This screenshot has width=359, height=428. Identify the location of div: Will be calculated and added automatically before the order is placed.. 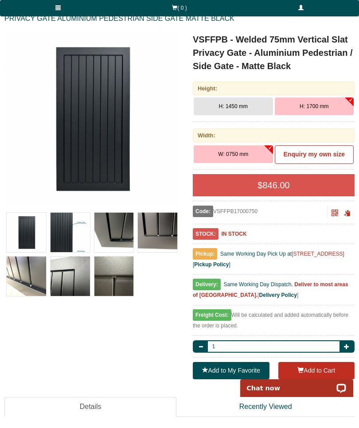
(273, 323).